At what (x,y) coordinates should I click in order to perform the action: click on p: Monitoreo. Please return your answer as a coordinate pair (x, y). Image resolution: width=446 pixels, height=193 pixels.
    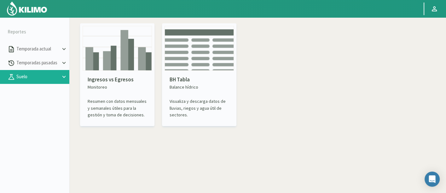
    Looking at the image, I should click on (117, 87).